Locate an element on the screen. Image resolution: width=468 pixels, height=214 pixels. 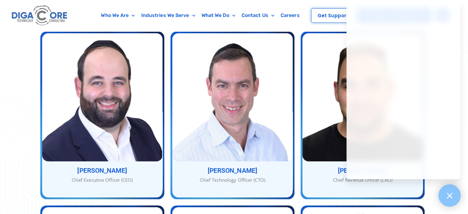
a: Industries We Serve is located at coordinates (168, 15).